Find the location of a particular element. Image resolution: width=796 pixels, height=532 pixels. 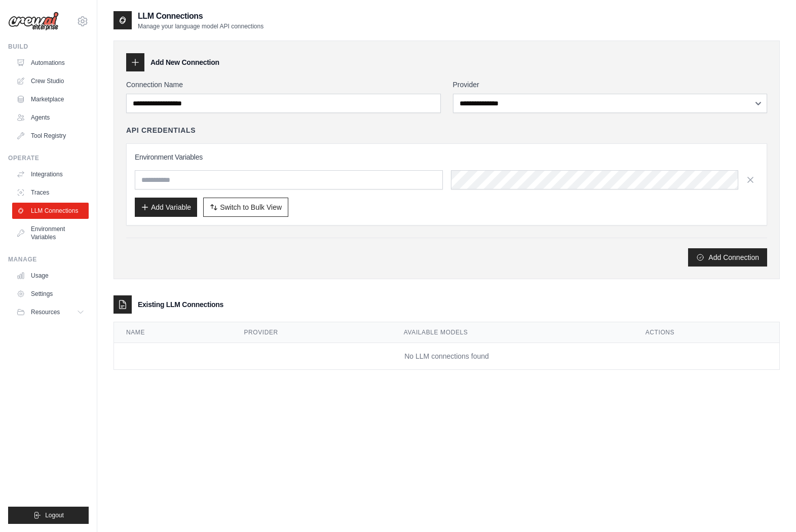

h3: Add New Connection is located at coordinates (185, 63).